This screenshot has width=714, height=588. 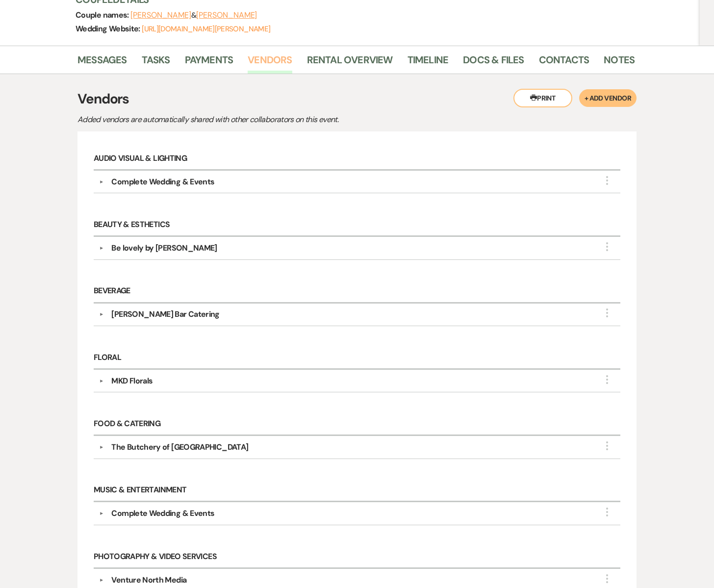 I want to click on a: Rental Overview, so click(x=350, y=63).